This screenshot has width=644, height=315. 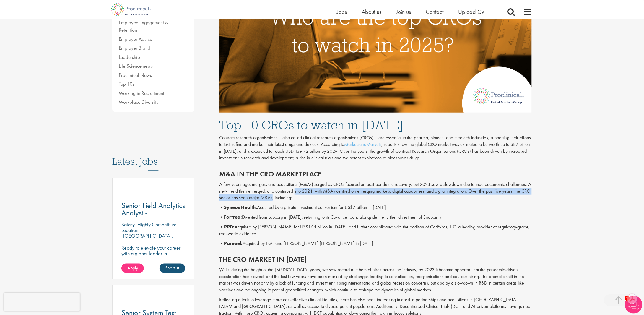 What do you see at coordinates (135, 66) in the screenshot?
I see `a: Life Science news` at bounding box center [135, 66].